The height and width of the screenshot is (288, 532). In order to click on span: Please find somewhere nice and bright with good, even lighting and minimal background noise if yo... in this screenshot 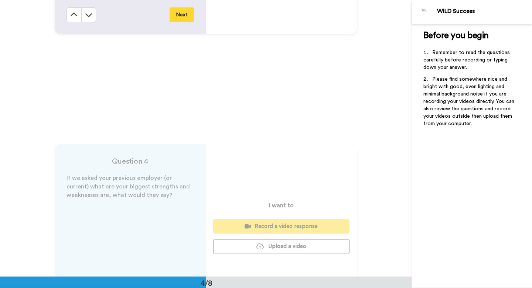, I will do `click(470, 101)`.